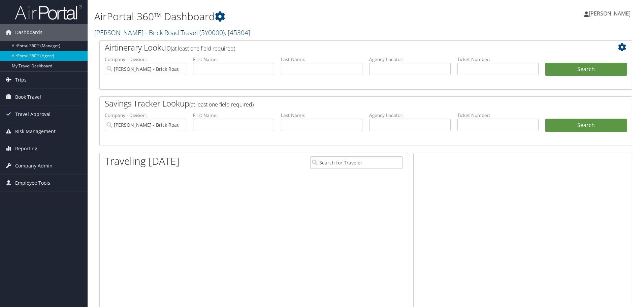 Image resolution: width=644 pixels, height=307 pixels. What do you see at coordinates (29, 33) in the screenshot?
I see `span: Dashboards` at bounding box center [29, 33].